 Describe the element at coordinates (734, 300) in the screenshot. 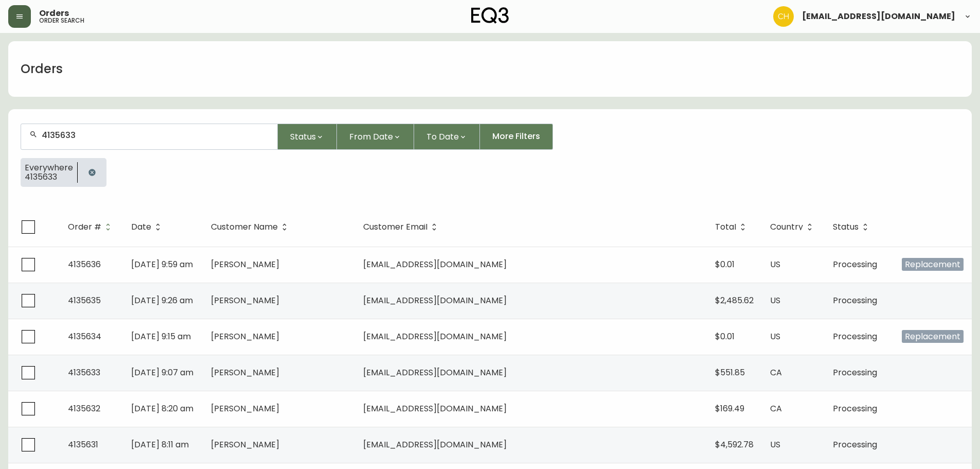

I see `span: $2,485.62` at that location.